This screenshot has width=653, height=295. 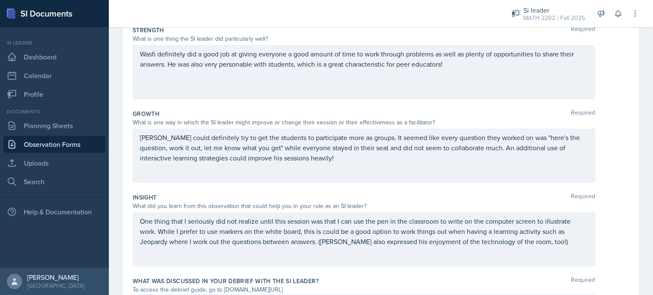 What do you see at coordinates (54, 126) in the screenshot?
I see `a: Planning Sheets` at bounding box center [54, 126].